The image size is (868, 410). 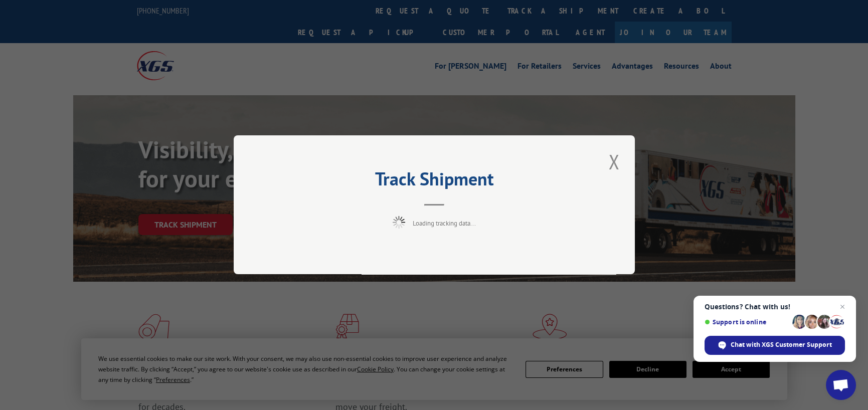 What do you see at coordinates (775, 307) in the screenshot?
I see `span: Questions? Chat with us!` at bounding box center [775, 307].